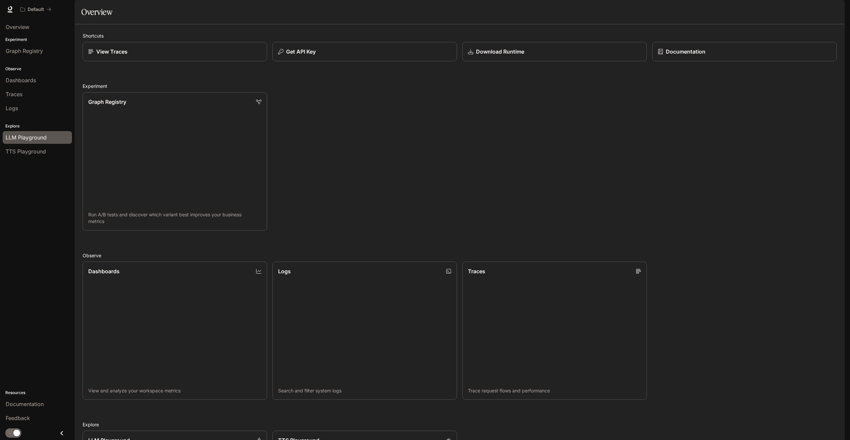 The image size is (850, 440). What do you see at coordinates (112, 52) in the screenshot?
I see `p: View Traces` at bounding box center [112, 52].